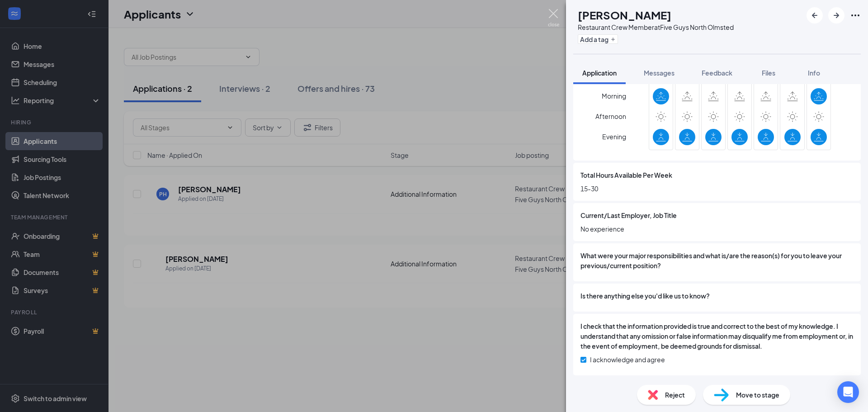 The width and height of the screenshot is (868, 412). What do you see at coordinates (815, 16) in the screenshot?
I see `button: ArrowLeftNew` at bounding box center [815, 16].